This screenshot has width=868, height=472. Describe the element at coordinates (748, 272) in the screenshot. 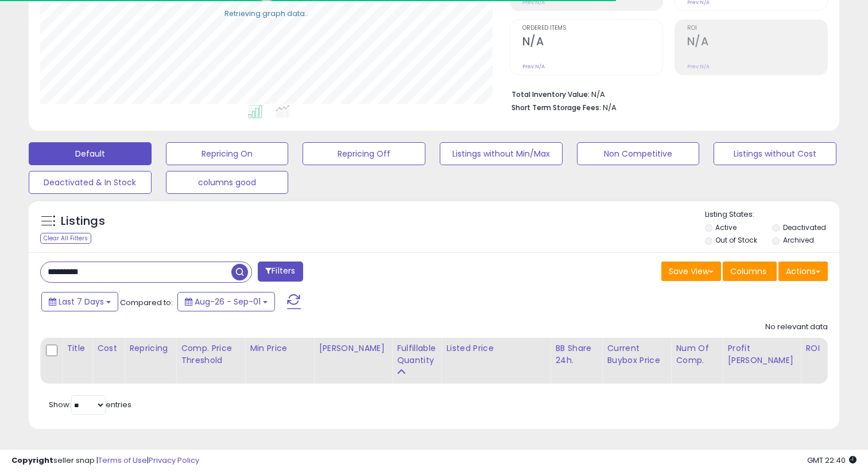

I see `span: Columns` at that location.